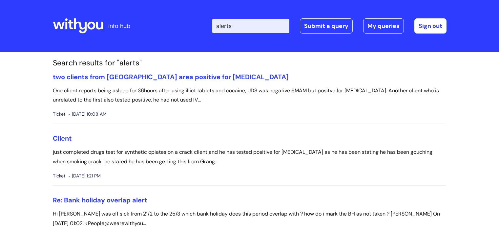 The height and width of the screenshot is (231, 499). Describe the element at coordinates (100, 200) in the screenshot. I see `a: Re: Bank holiday overlap alert` at that location.